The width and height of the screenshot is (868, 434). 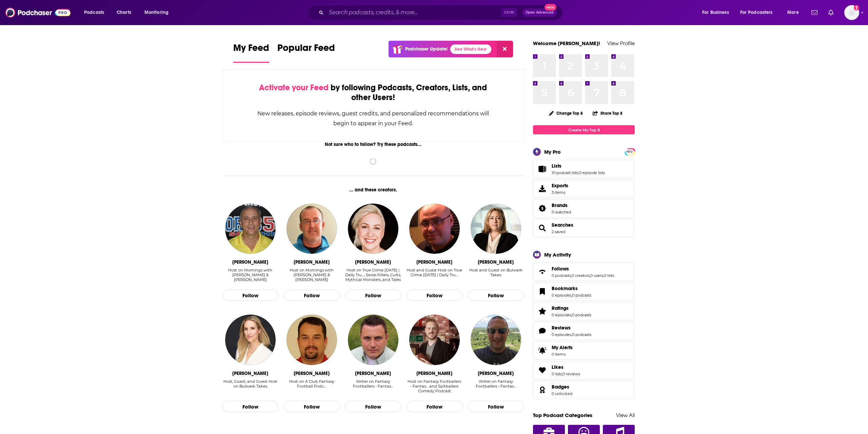 I want to click on div: Not sure who to follow? Try these podcasts..., so click(x=373, y=145).